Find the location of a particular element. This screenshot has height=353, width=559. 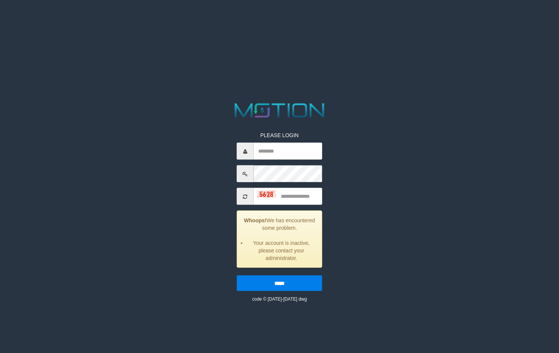

p: PLEASE LOGIN is located at coordinates (279, 135).